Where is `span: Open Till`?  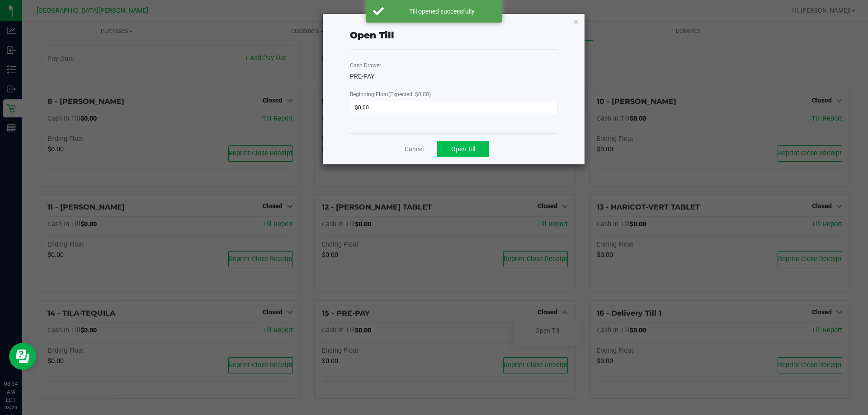 span: Open Till is located at coordinates (463, 149).